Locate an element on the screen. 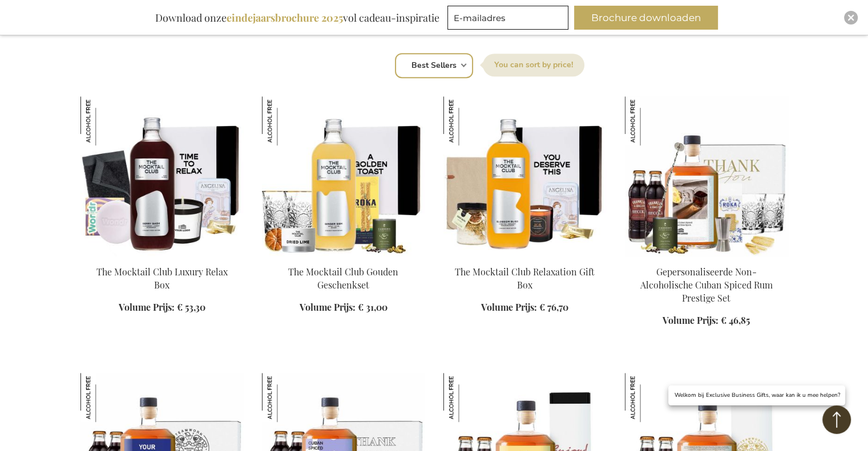  button: Brochure downloaden is located at coordinates (646, 18).